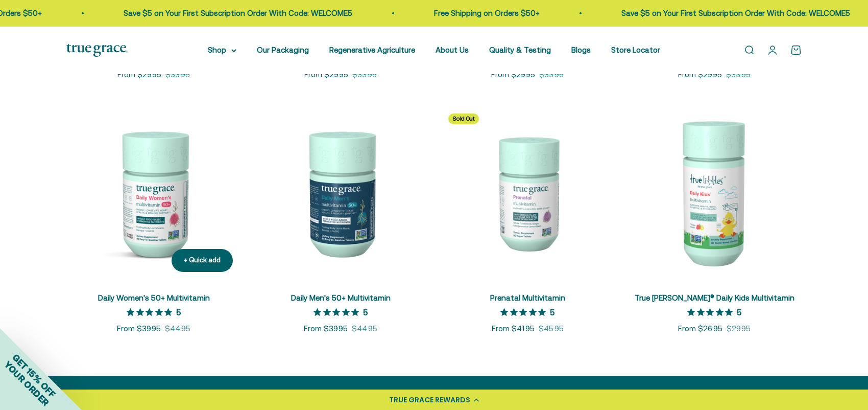  What do you see at coordinates (222, 50) in the screenshot?
I see `summary: Shop` at bounding box center [222, 50].